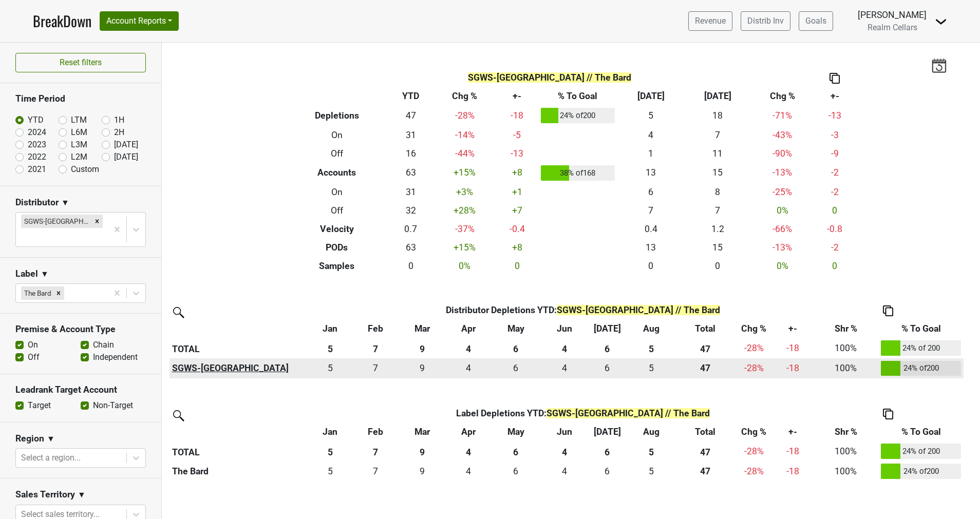 The height and width of the screenshot is (519, 980). I want to click on td: 1.2, so click(718, 229).